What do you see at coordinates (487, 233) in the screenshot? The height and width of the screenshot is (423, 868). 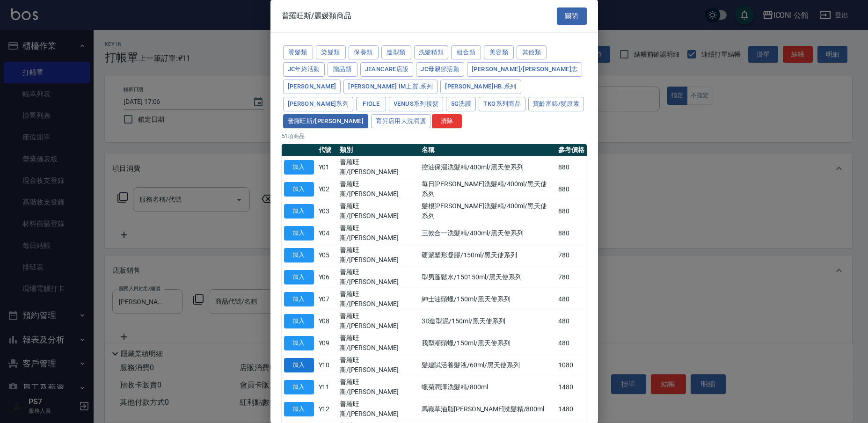 I see `td: 三效合一洗髮精/400ml/黑天使系列` at bounding box center [487, 233].